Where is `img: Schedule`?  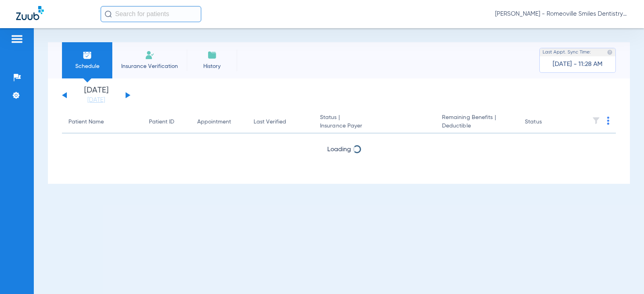 img: Schedule is located at coordinates (87, 55).